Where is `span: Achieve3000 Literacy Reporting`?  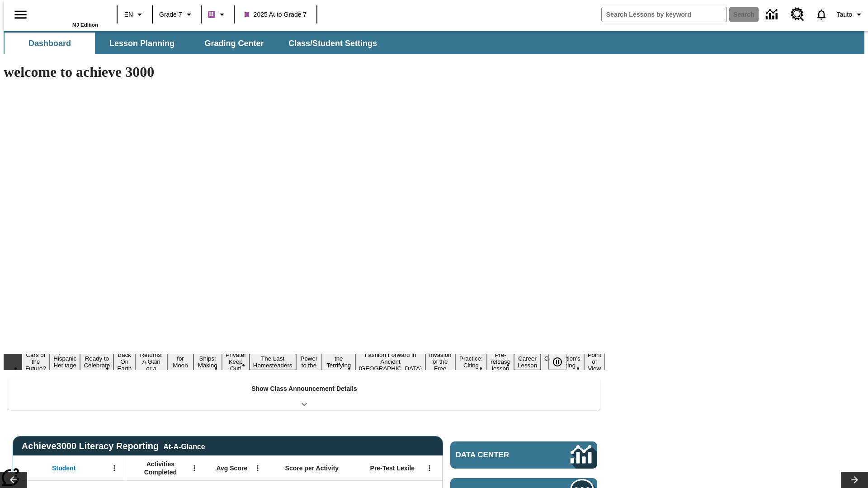
span: Achieve3000 Literacy Reporting is located at coordinates (113, 446).